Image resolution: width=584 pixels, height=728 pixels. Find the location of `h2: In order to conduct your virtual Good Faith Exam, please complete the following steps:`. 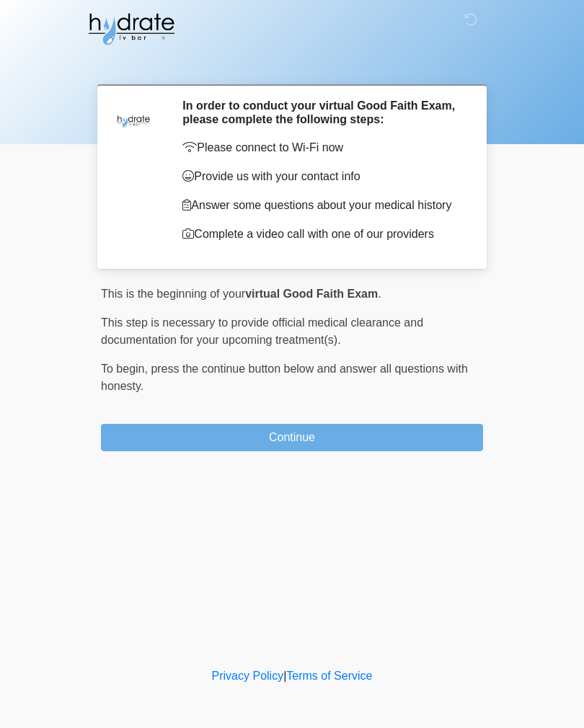

h2: In order to conduct your virtual Good Faith Exam, please complete the following steps: is located at coordinates (322, 112).